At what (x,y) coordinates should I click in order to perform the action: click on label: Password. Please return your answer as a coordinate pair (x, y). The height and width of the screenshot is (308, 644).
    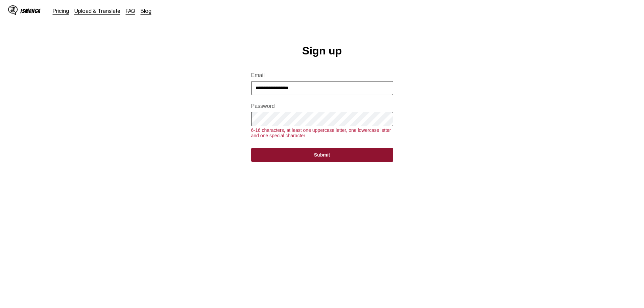
    Looking at the image, I should click on (322, 106).